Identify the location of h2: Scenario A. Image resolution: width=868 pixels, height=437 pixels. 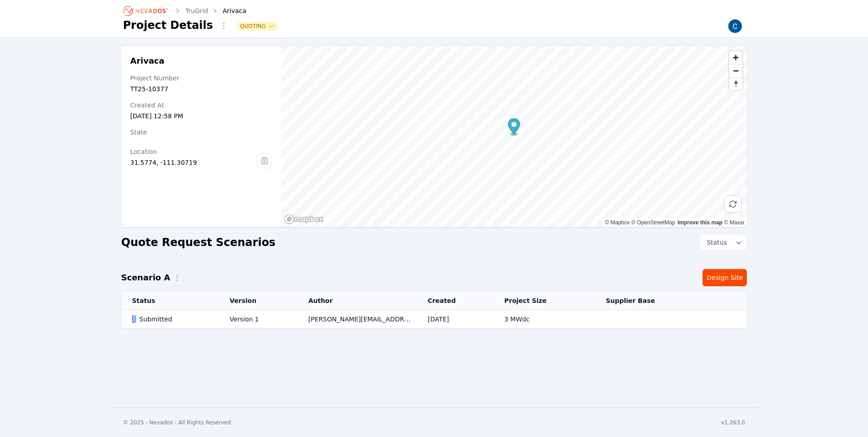
(145, 277).